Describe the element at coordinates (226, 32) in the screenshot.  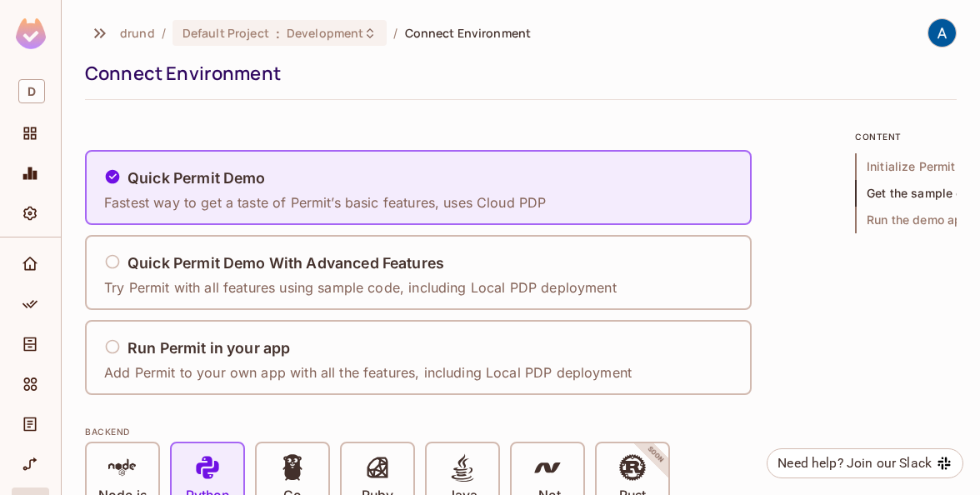
I see `span: Default Project` at that location.